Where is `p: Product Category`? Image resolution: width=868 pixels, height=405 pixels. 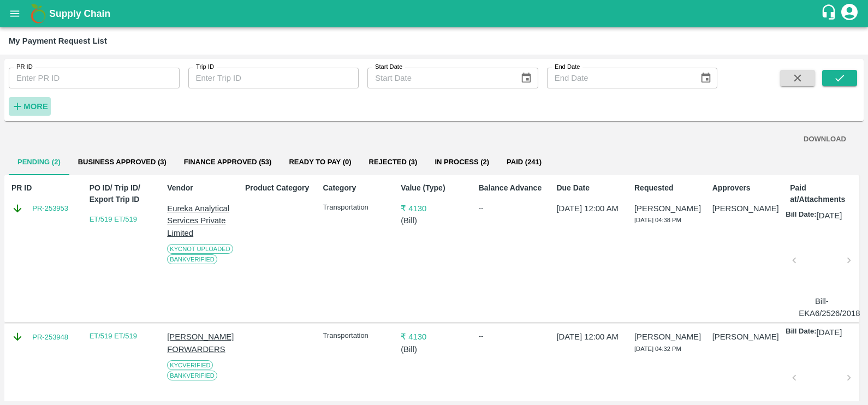
p: Product Category is located at coordinates (279, 188).